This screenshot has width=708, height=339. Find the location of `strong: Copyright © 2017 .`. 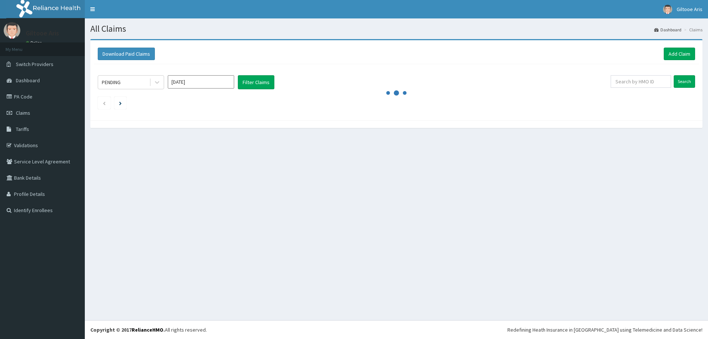

strong: Copyright © 2017 . is located at coordinates (128, 330).